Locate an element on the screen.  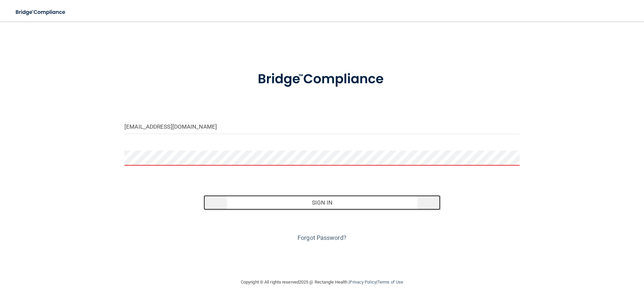
div: Copyright © All rights reserved 2025 @ Rectangle Health | | is located at coordinates (322, 282).